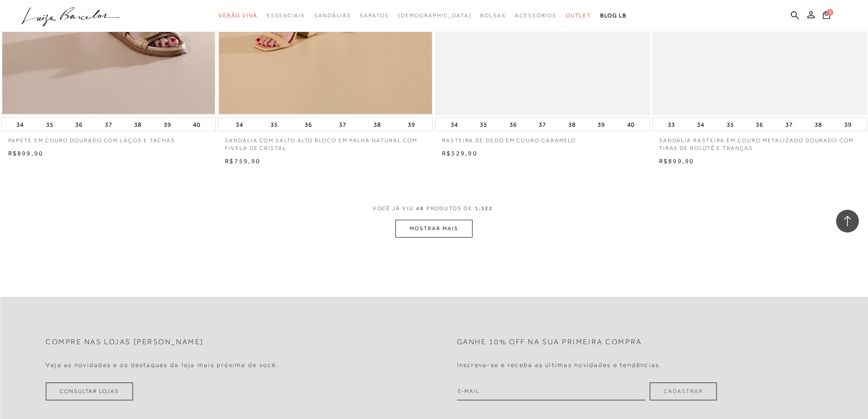 The width and height of the screenshot is (868, 419). What do you see at coordinates (332, 15) in the screenshot?
I see `span: Sandálias` at bounding box center [332, 15].